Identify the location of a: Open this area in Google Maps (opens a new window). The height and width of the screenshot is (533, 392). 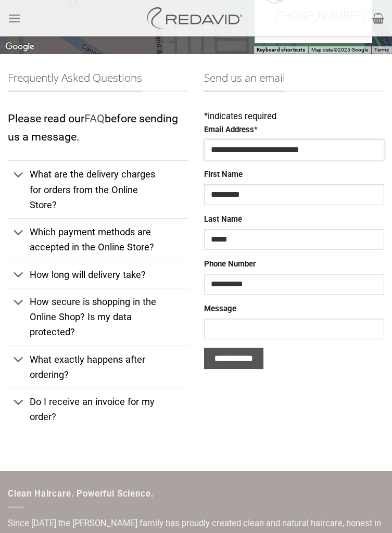
(20, 47).